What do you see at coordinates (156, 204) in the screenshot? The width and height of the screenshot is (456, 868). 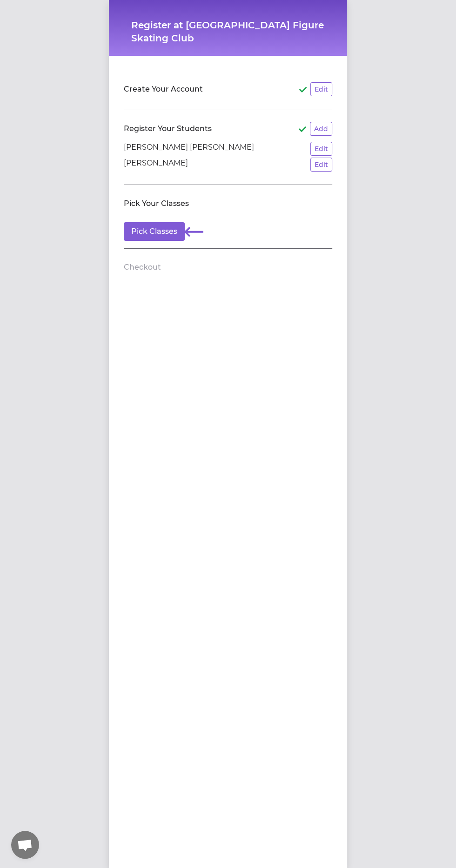 I see `h2: Pick Your Classes` at bounding box center [156, 204].